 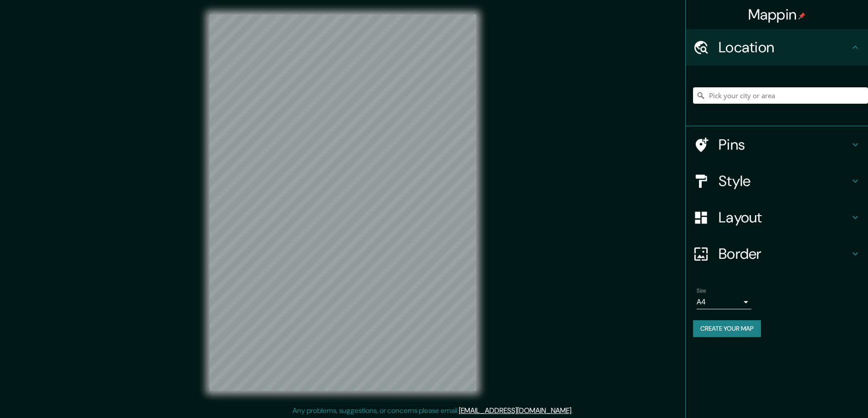 What do you see at coordinates (781, 95) in the screenshot?
I see `input: Pick your city or area` at bounding box center [781, 95].